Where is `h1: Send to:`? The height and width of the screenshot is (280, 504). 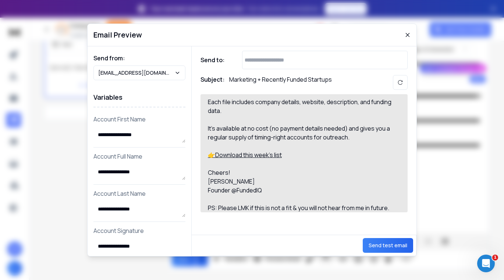 h1: Send to: is located at coordinates (215, 60).